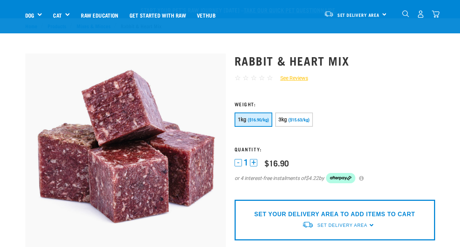  What do you see at coordinates (335, 149) in the screenshot?
I see `h3: Quantity:` at bounding box center [335, 149].